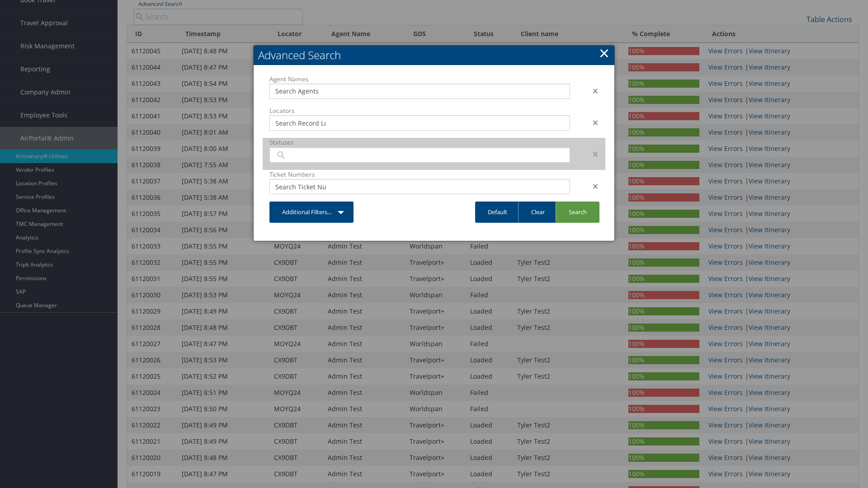  Describe the element at coordinates (301, 187) in the screenshot. I see `input: Search Ticket Number` at that location.